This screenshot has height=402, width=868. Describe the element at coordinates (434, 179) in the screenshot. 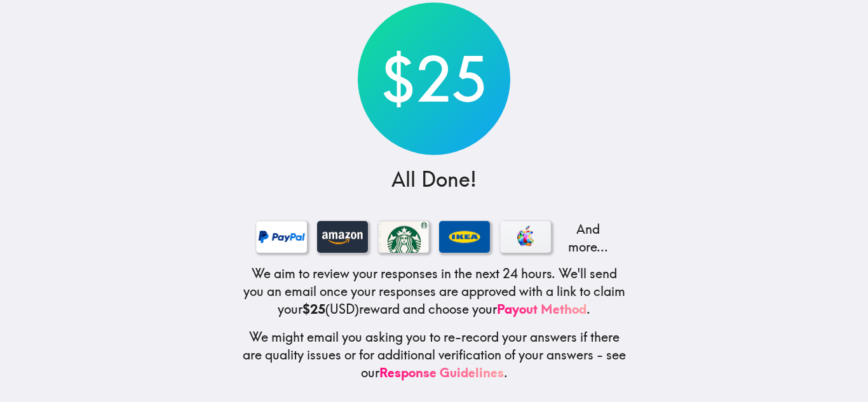

I see `h3: All Done!` at that location.